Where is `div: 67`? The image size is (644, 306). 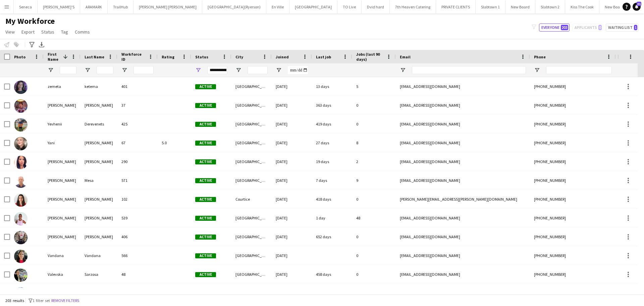 div: 67 is located at coordinates (138, 143).